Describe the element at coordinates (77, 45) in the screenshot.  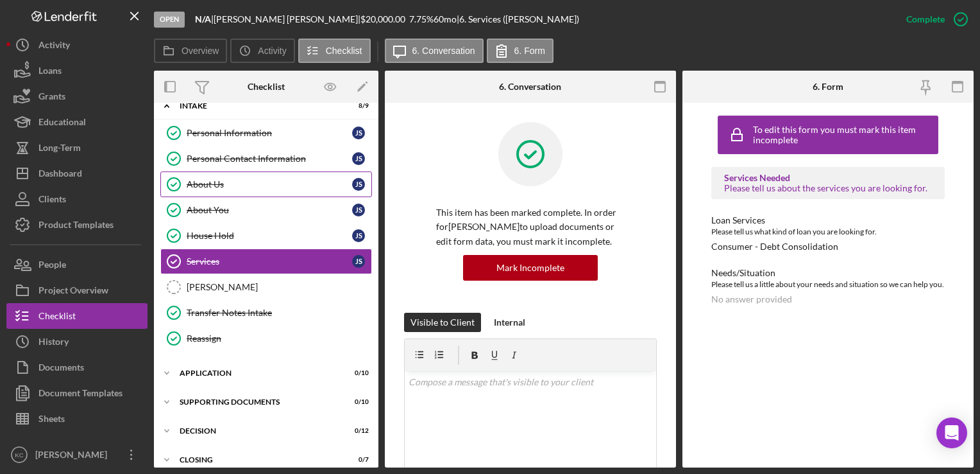
I see `a: Activity` at that location.